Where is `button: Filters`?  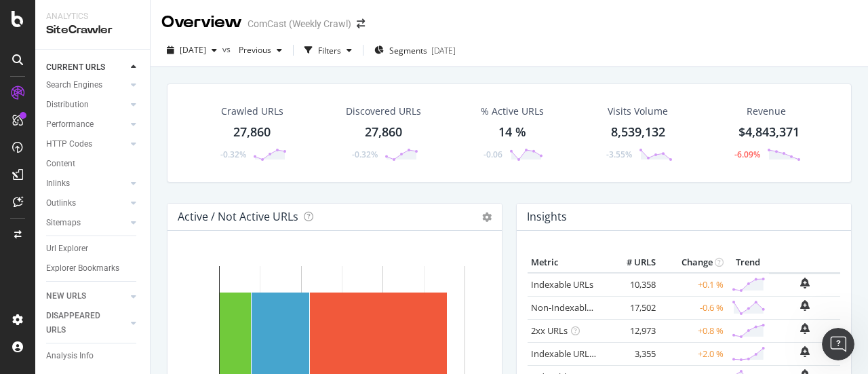
button: Filters is located at coordinates (328, 50).